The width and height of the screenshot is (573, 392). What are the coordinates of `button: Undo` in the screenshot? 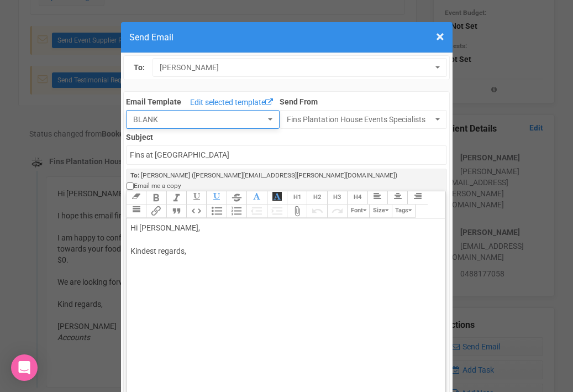 It's located at (317, 211).